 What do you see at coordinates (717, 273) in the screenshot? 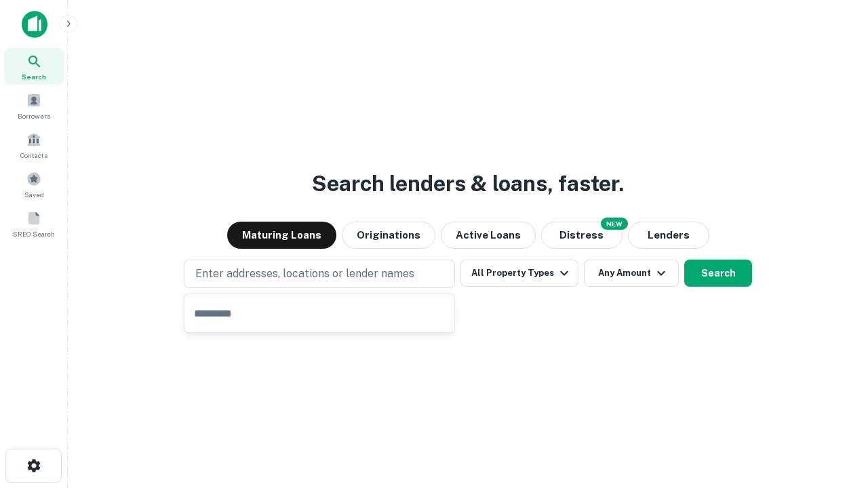
I see `button: Search` at bounding box center [717, 273].